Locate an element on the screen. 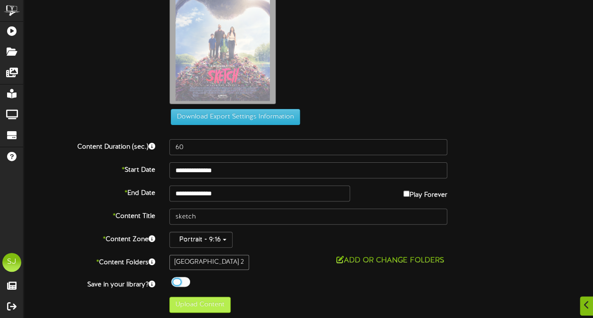  div: SJ is located at coordinates (12, 262).